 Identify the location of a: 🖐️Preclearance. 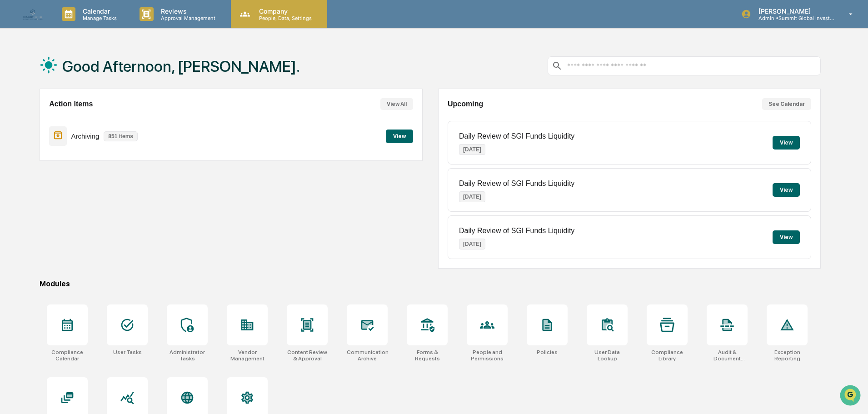
(34, 119).